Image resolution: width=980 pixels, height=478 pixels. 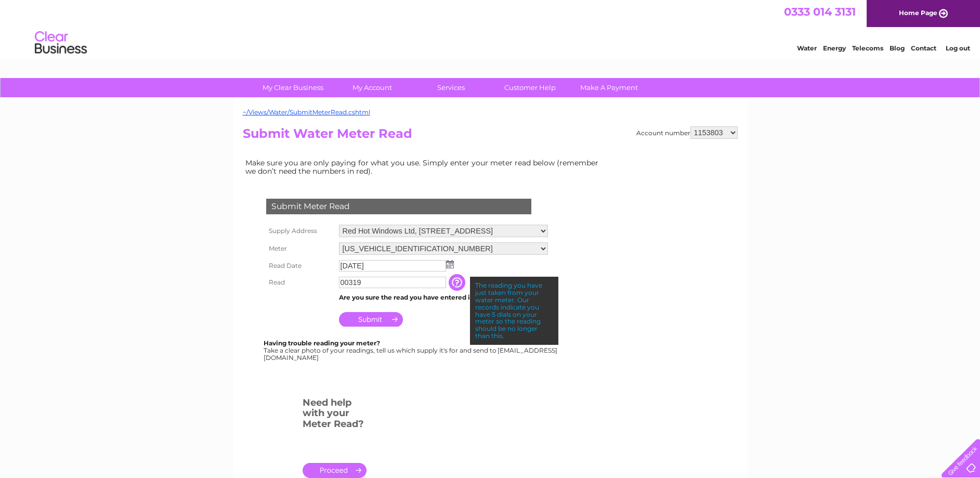 I want to click on span: 0333 014 3131, so click(x=820, y=11).